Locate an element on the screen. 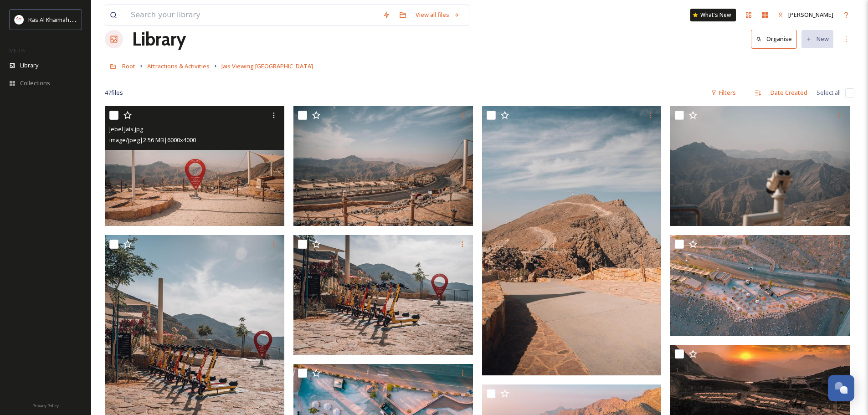 The height and width of the screenshot is (415, 868). a: What's New is located at coordinates (713, 15).